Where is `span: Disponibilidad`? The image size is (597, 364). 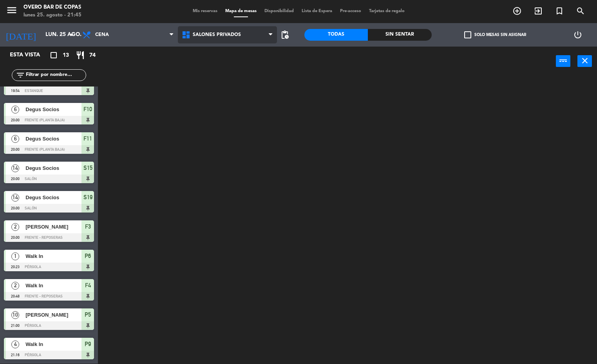
span: Disponibilidad is located at coordinates (279, 11).